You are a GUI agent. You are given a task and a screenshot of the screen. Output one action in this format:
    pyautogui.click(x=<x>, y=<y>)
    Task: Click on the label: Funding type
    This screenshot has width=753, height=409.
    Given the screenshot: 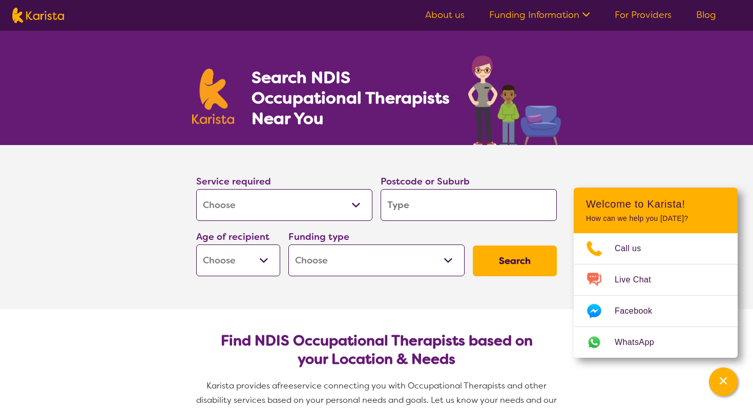 What is the action you would take?
    pyautogui.click(x=319, y=237)
    